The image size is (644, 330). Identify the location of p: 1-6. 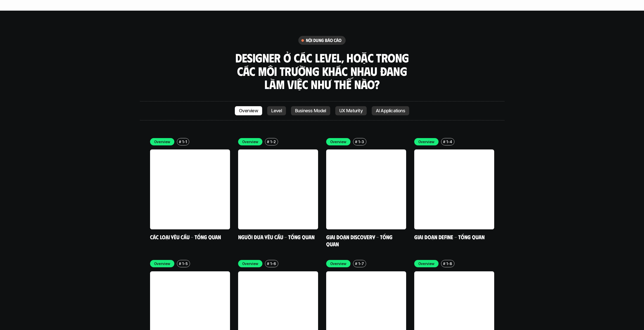
(273, 263).